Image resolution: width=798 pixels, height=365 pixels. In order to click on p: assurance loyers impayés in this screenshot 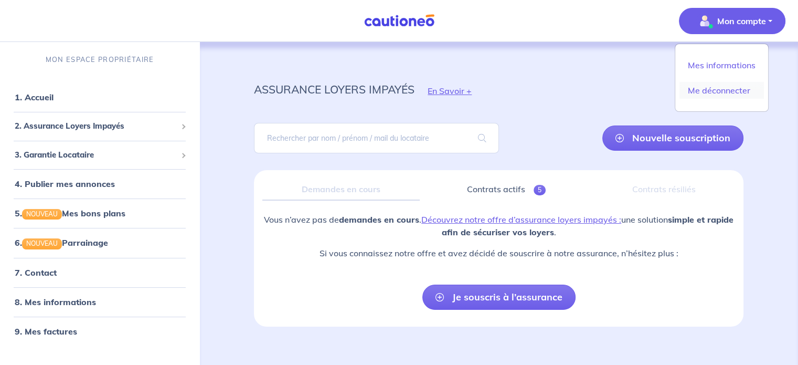, I will do `click(334, 89)`.